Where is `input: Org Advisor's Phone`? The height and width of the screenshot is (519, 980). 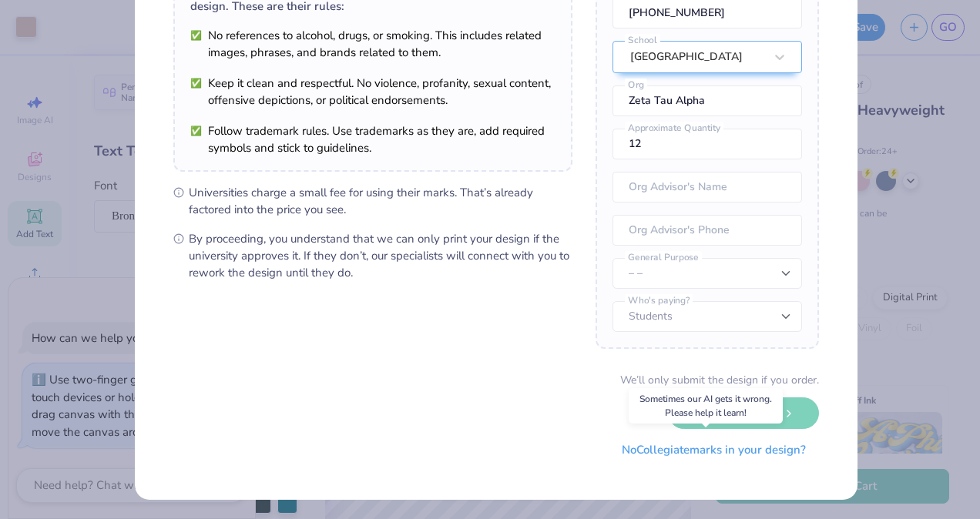
input: Org Advisor's Phone is located at coordinates (707, 230).